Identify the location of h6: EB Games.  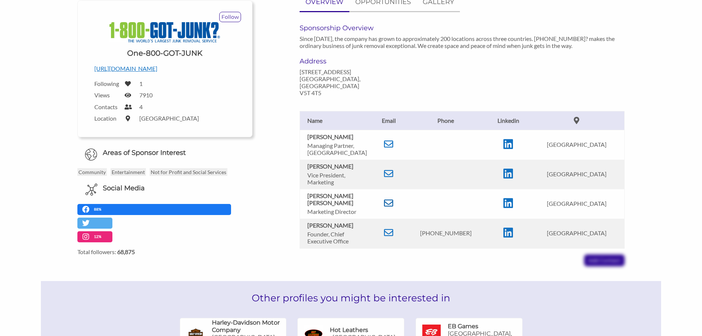
(463, 326).